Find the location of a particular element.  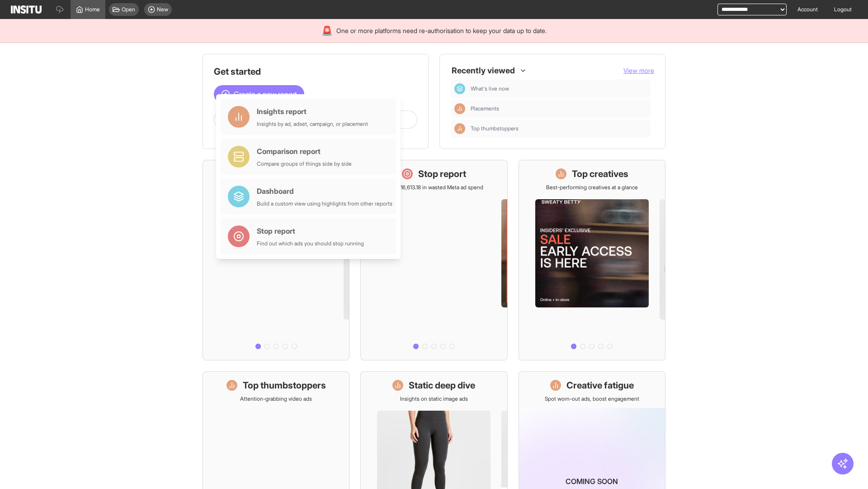

div: Insights by ad, adset, campaign, or placement is located at coordinates (313, 124).